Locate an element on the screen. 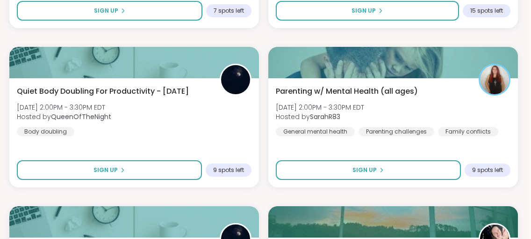 The width and height of the screenshot is (531, 239). div: Parenting challenges is located at coordinates (397, 131).